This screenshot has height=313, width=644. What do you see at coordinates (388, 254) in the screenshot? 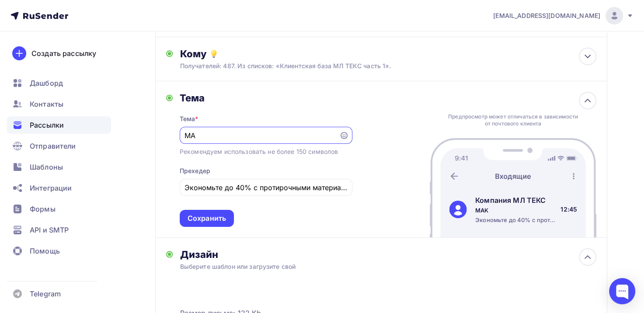
I see `div: Дизайн` at bounding box center [388, 254].